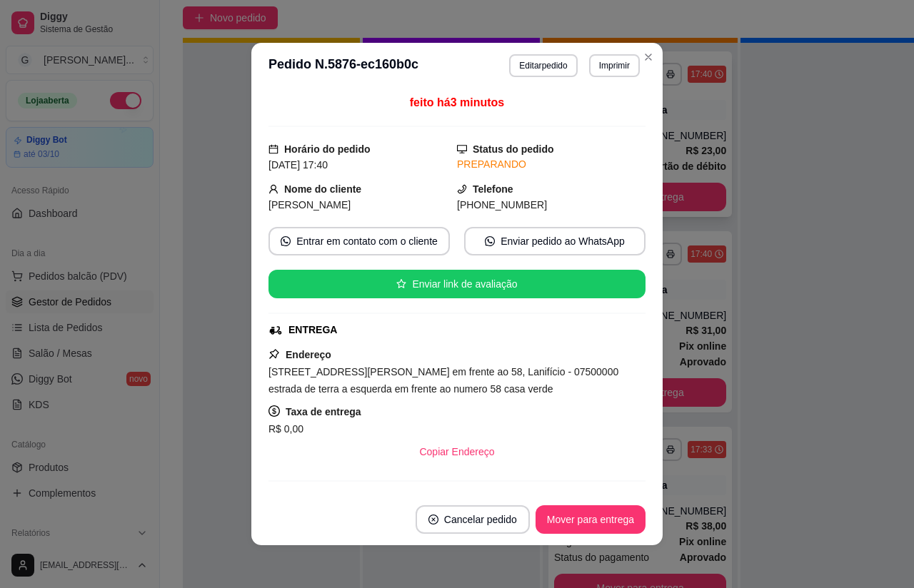 Image resolution: width=914 pixels, height=588 pixels. What do you see at coordinates (555, 241) in the screenshot?
I see `button: whats-appEnviar pedido ao WhatsApp` at bounding box center [555, 241].